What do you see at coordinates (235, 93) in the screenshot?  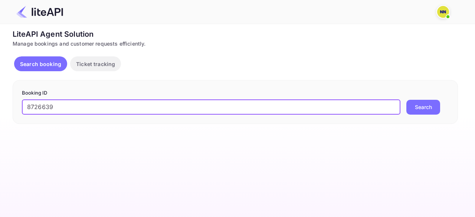 I see `p: Booking ID` at bounding box center [235, 93].